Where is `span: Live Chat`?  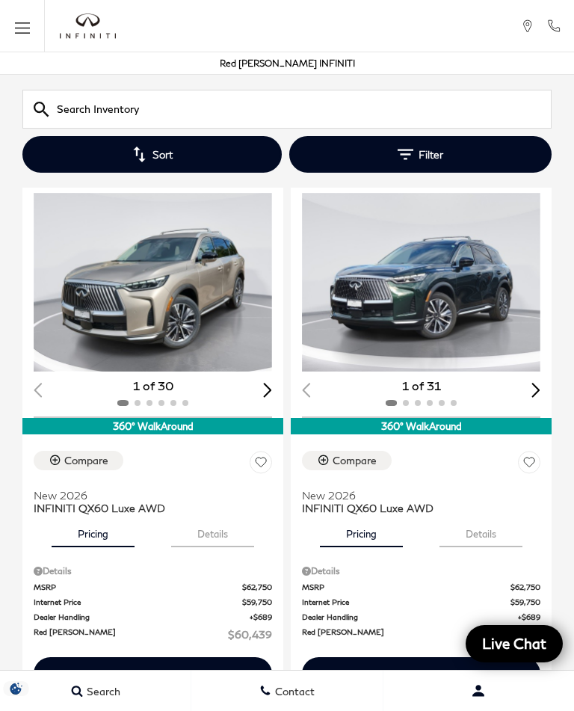 span: Live Chat is located at coordinates (514, 643).